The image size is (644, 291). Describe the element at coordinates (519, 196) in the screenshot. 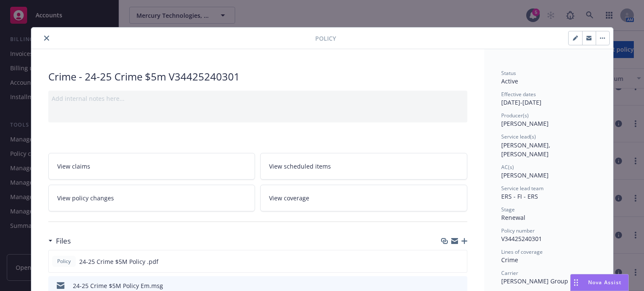

I see `span: ERS - FI - ERS` at that location.